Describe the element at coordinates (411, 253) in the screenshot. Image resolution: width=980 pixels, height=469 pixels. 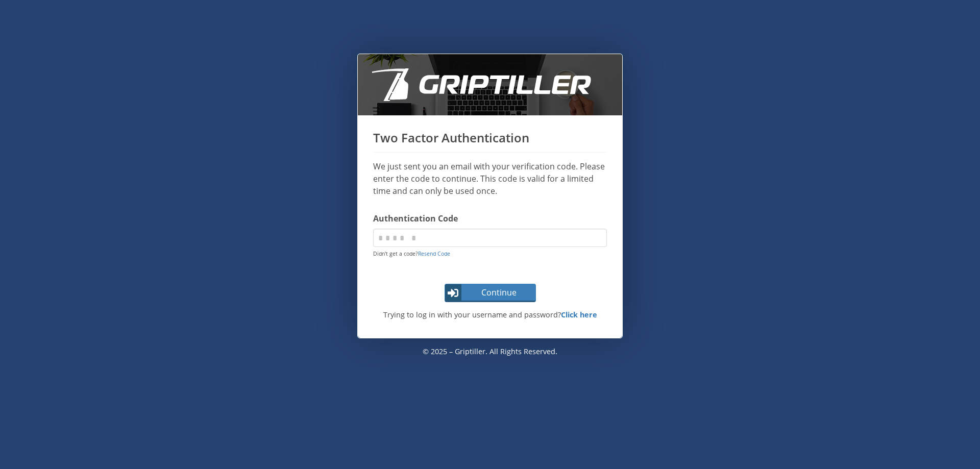
I see `small: Didn't get a code?` at that location.